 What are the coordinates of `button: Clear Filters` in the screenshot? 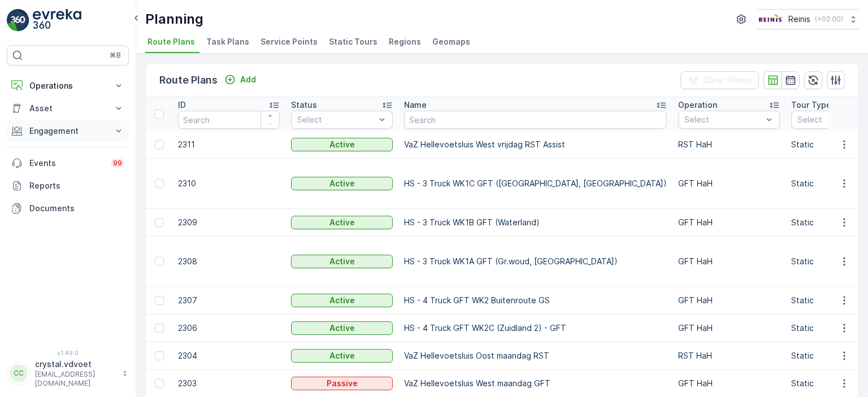 It's located at (719, 80).